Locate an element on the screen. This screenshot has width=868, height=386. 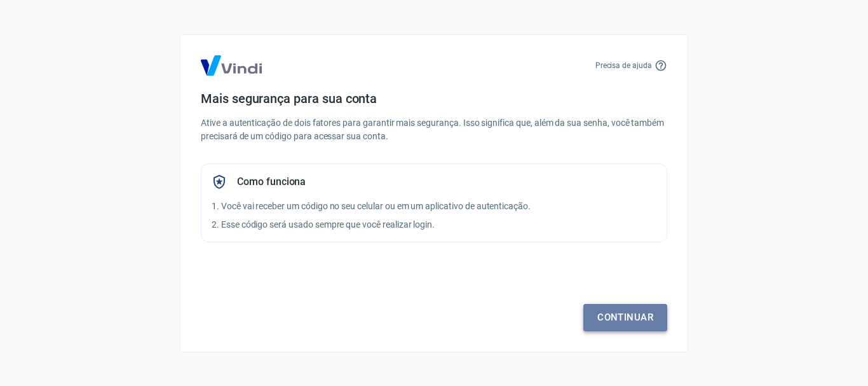
img: Logo Vind is located at coordinates (231, 65).